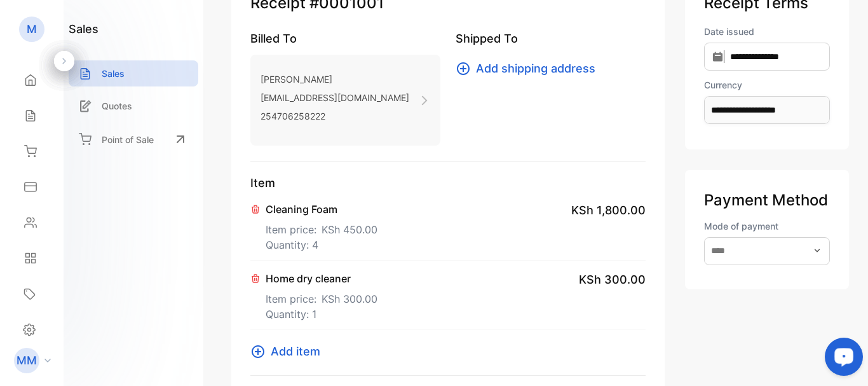 This screenshot has width=868, height=386. What do you see at coordinates (29, 24) in the screenshot?
I see `button: Open LiveChat chat widget` at bounding box center [29, 24].